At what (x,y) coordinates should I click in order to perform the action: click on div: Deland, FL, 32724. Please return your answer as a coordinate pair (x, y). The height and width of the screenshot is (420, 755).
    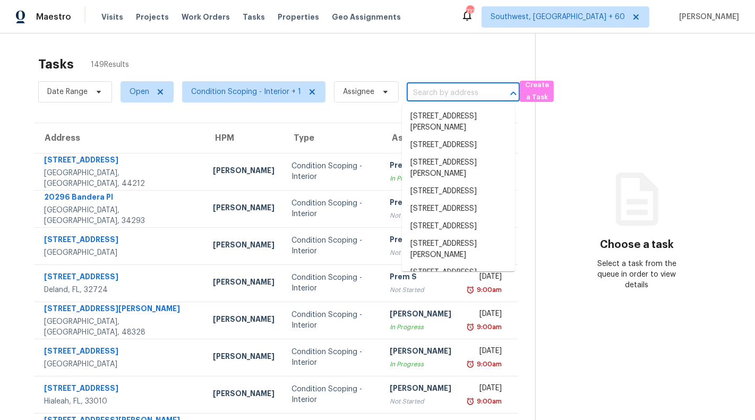
    Looking at the image, I should click on (120, 290).